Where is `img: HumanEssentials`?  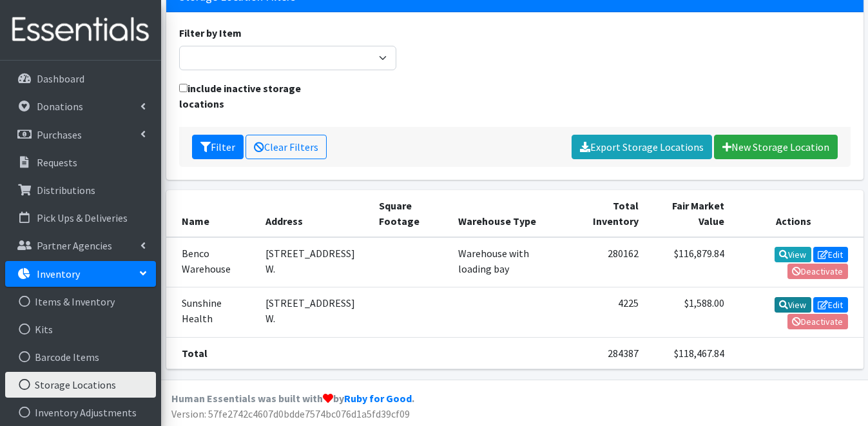 img: HumanEssentials is located at coordinates (80, 29).